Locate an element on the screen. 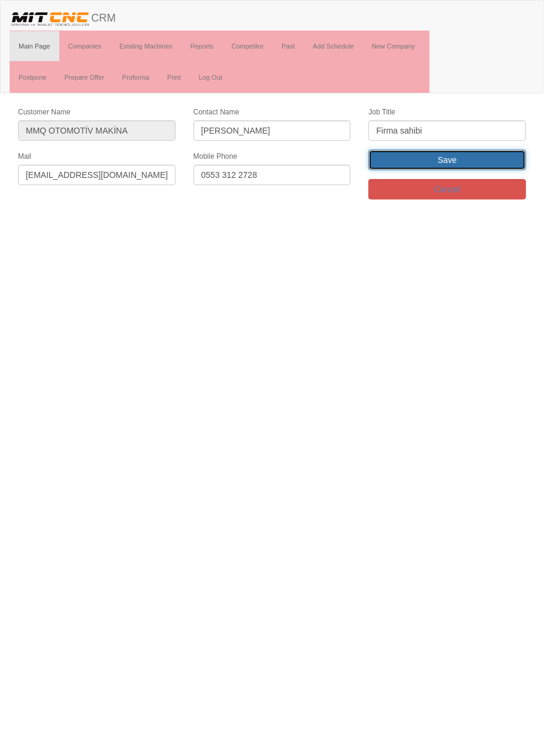 This screenshot has height=756, width=544. label: Job Title is located at coordinates (381, 112).